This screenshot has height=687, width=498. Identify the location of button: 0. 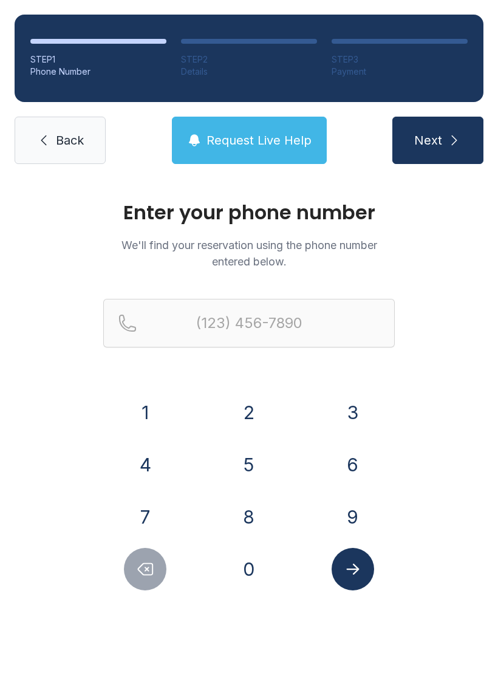
(249, 569).